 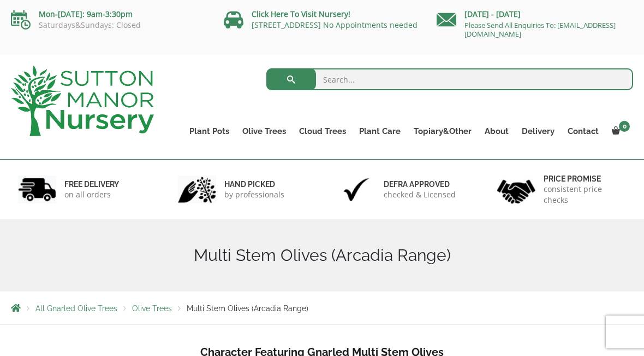 What do you see at coordinates (37, 189) in the screenshot?
I see `img: 1.jpg` at bounding box center [37, 189].